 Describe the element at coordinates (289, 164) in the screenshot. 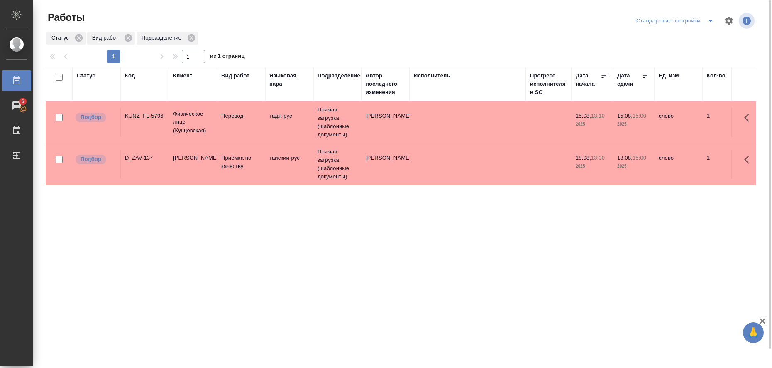

I see `td: тайский-рус` at that location.